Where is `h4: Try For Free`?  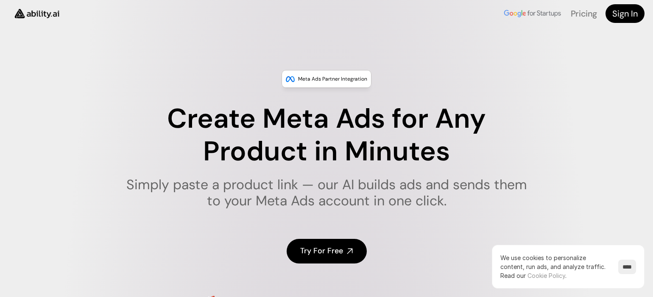
h4: Try For Free is located at coordinates (321, 250).